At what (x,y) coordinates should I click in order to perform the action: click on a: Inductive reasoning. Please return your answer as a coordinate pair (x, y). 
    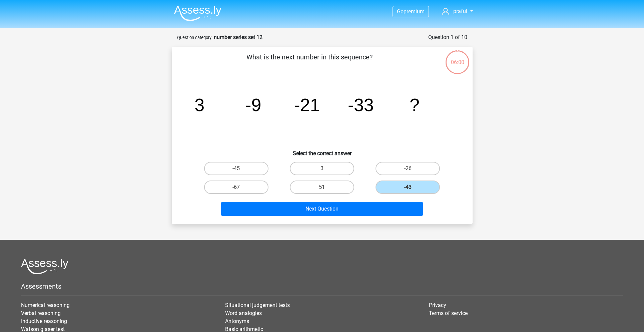
    Looking at the image, I should click on (44, 321).